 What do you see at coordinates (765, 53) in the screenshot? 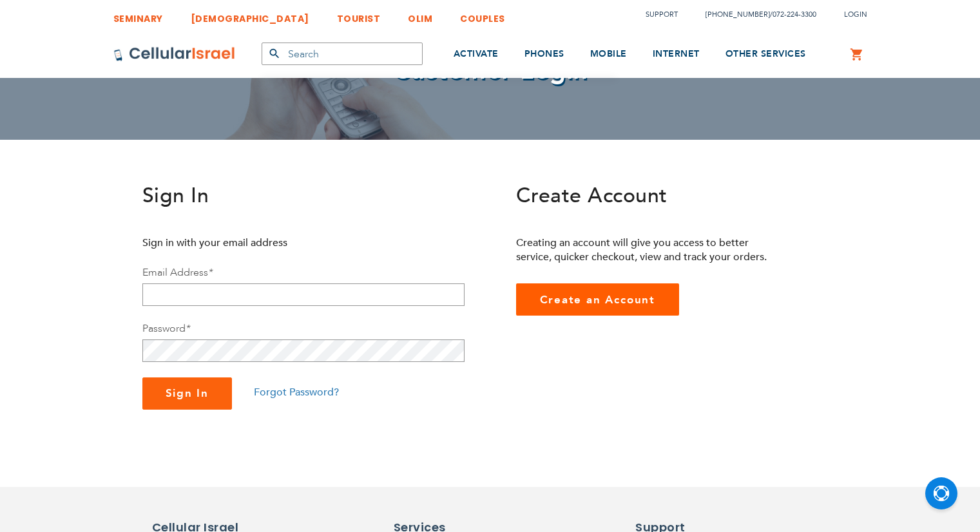
I see `span: OTHER SERVICES` at bounding box center [765, 53].